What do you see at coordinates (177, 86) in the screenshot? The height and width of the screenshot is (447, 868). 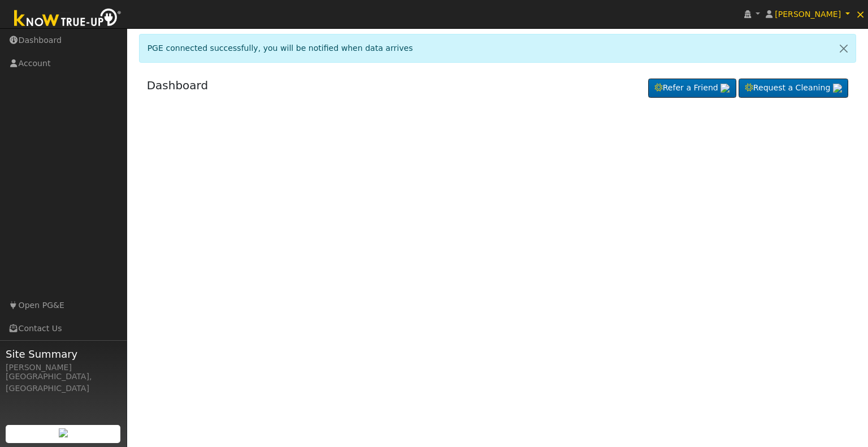 I see `a: Dashboard` at bounding box center [177, 86].